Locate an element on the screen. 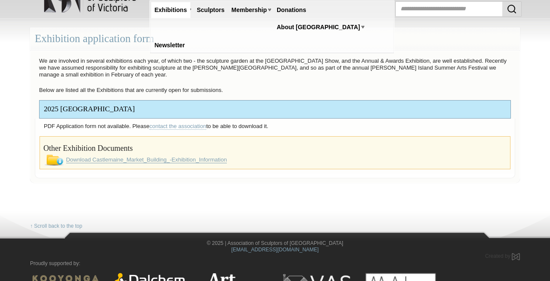 The image size is (550, 281). a: Donations is located at coordinates (291, 10).